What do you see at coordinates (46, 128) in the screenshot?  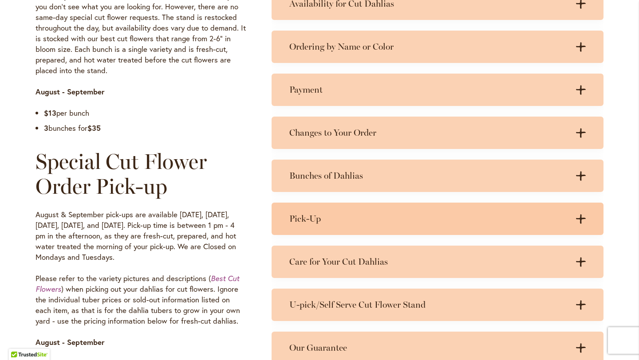 I see `strong: 3` at bounding box center [46, 128].